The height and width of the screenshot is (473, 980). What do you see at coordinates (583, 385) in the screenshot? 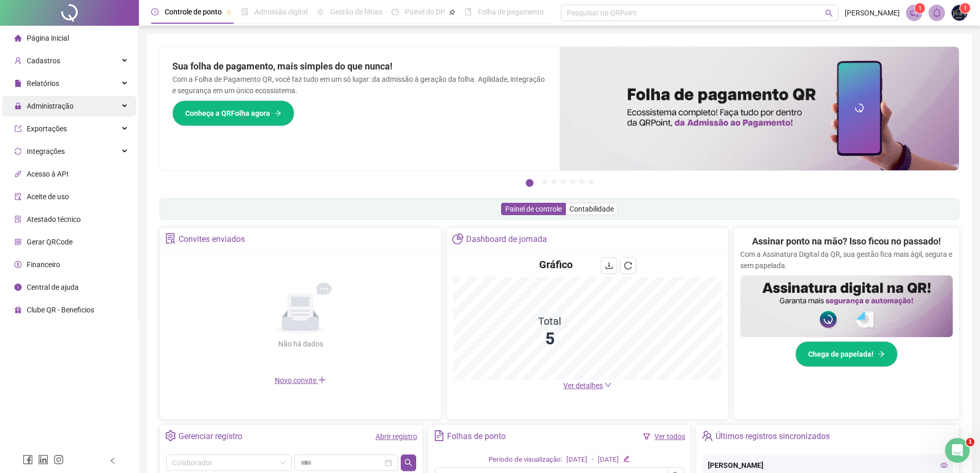
I see `span: Ver detalhes` at bounding box center [583, 385].